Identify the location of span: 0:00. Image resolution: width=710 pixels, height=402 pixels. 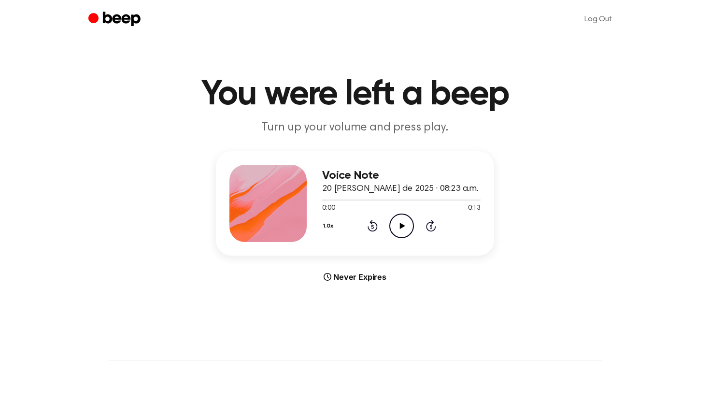
(329, 208).